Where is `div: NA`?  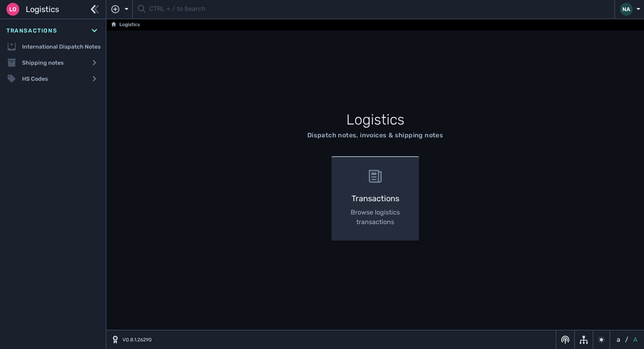 div: NA is located at coordinates (626, 9).